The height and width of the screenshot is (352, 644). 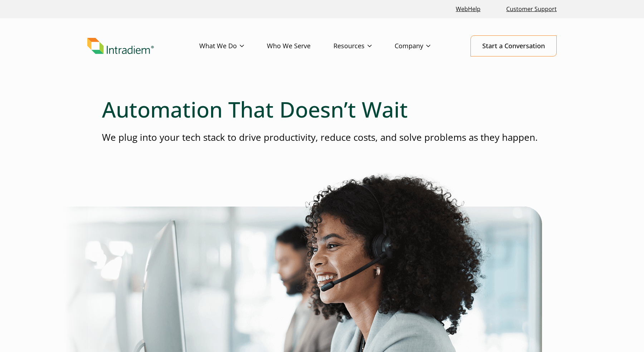 I want to click on a: Customer Support, so click(x=531, y=9).